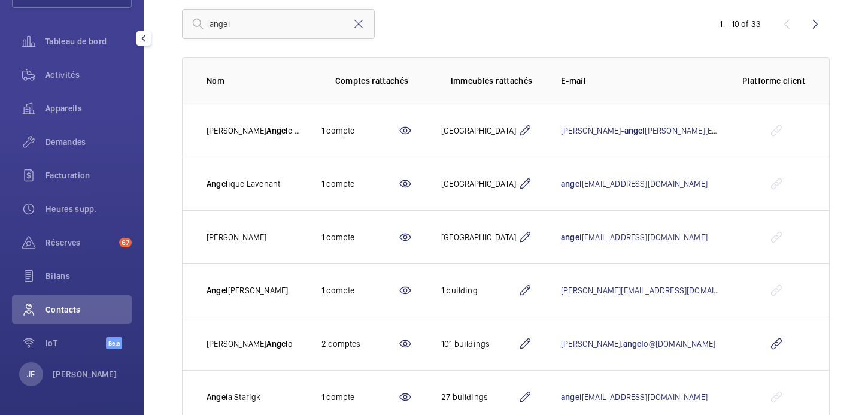 Image resolution: width=868 pixels, height=415 pixels. Describe the element at coordinates (88, 42) in the screenshot. I see `span: Tableau de bord` at that location.